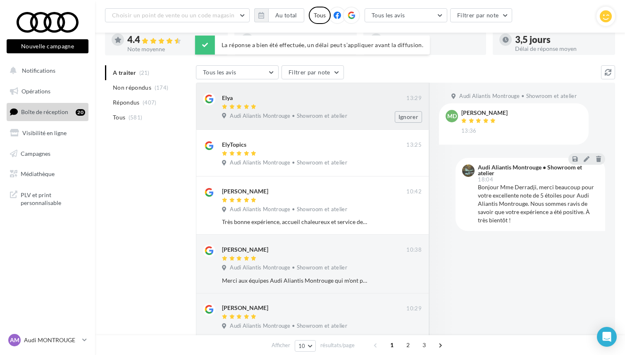 The width and height of the screenshot is (625, 355). I want to click on a: AM Audi MONTROUGE, so click(48, 340).